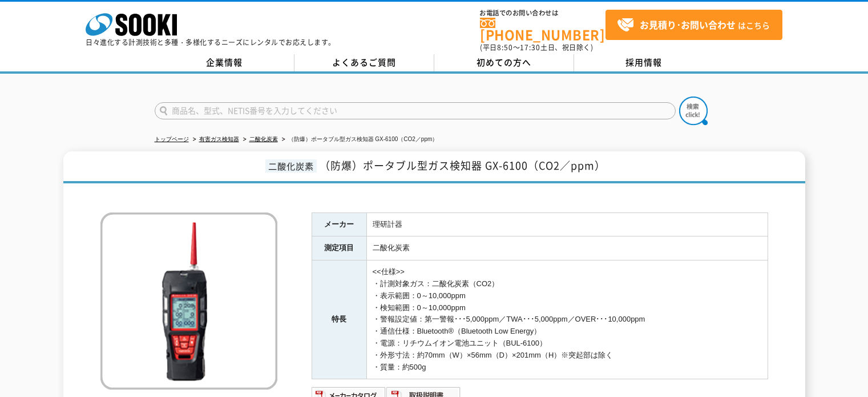 Image resolution: width=868 pixels, height=397 pixels. I want to click on td: 理研計器, so click(567, 225).